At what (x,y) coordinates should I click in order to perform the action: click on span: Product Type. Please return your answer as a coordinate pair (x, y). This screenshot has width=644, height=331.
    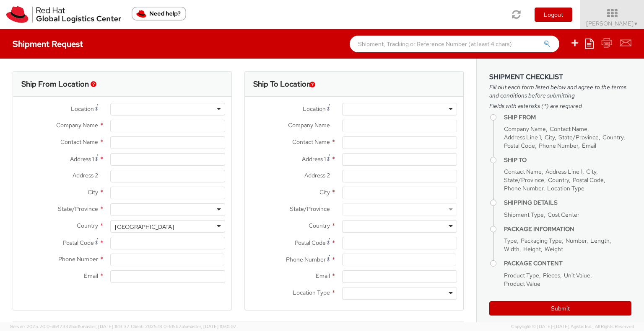
    Looking at the image, I should click on (522, 275).